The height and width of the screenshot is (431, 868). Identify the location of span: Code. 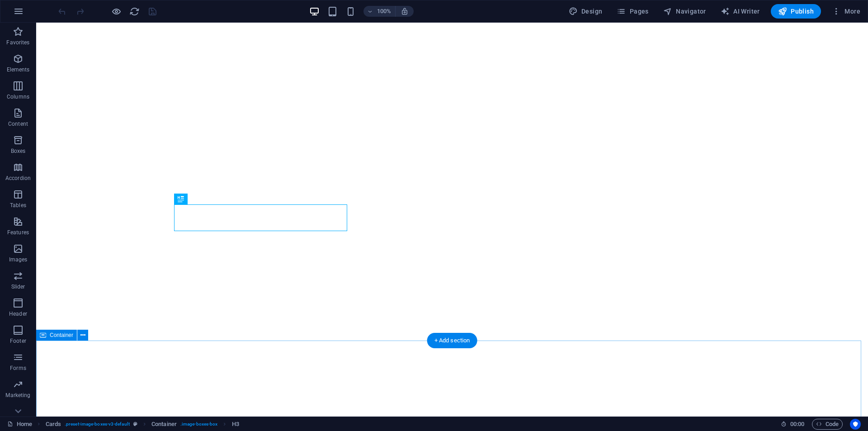
(827, 424).